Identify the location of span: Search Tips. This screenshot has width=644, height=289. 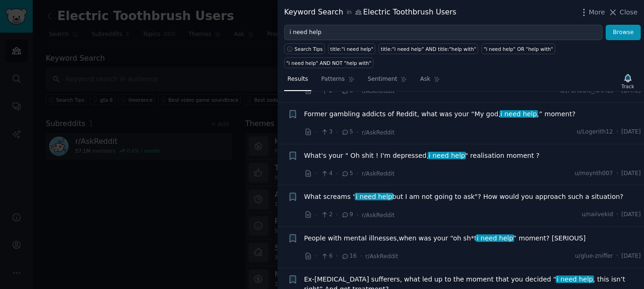
(308, 49).